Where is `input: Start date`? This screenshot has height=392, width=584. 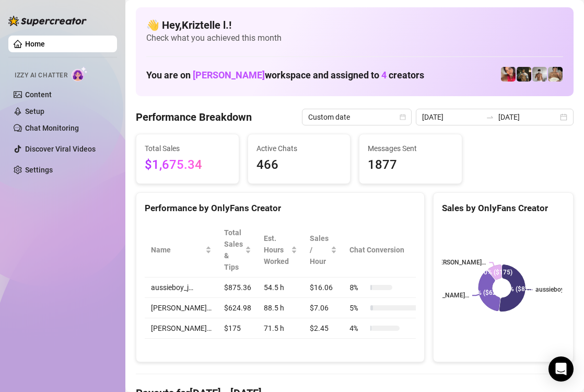 input: Start date is located at coordinates (452, 117).